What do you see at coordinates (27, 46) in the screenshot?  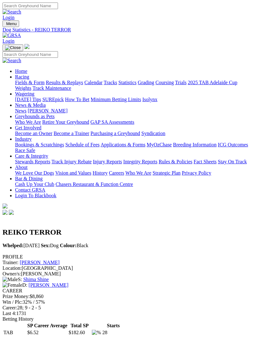 I see `img: logo-grsa-white.png` at bounding box center [27, 46].